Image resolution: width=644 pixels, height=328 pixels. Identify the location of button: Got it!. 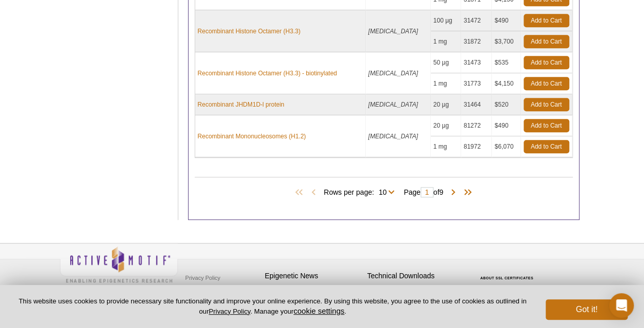
(586, 309).